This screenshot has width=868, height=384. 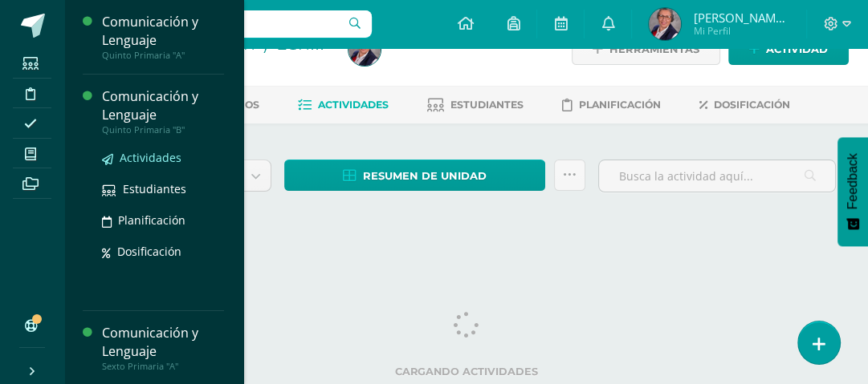 What do you see at coordinates (163, 348) in the screenshot?
I see `a: Comunicación y LenguajeSexto Primaria "A"` at bounding box center [163, 348].